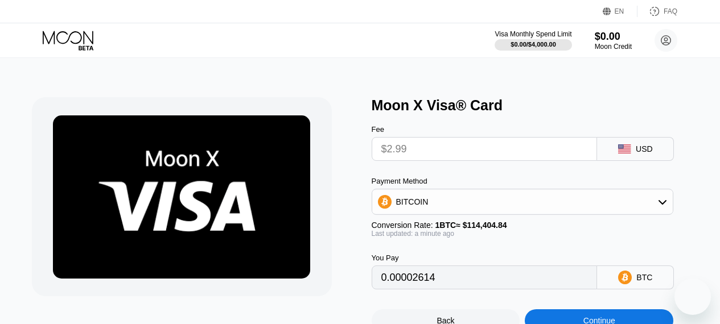 This screenshot has height=324, width=720. I want to click on div: Moon Credit, so click(613, 47).